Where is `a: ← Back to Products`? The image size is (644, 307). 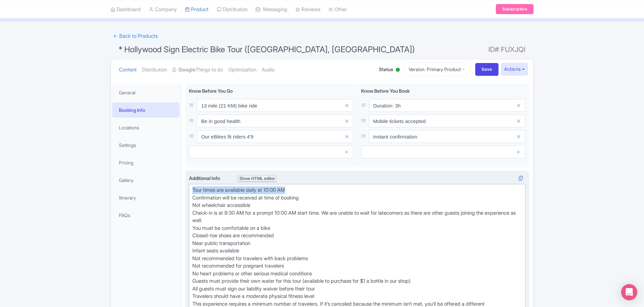 a: ← Back to Products is located at coordinates (135, 36).